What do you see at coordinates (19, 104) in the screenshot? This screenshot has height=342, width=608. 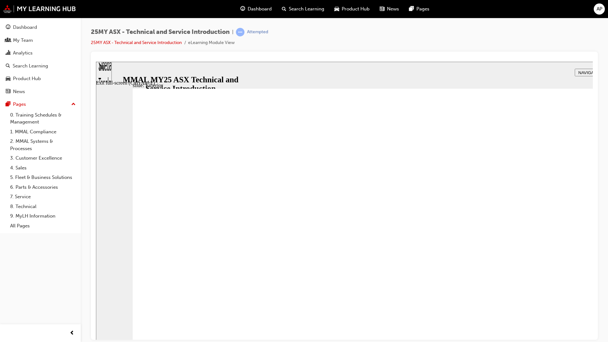 I see `div: Pages` at bounding box center [19, 104].